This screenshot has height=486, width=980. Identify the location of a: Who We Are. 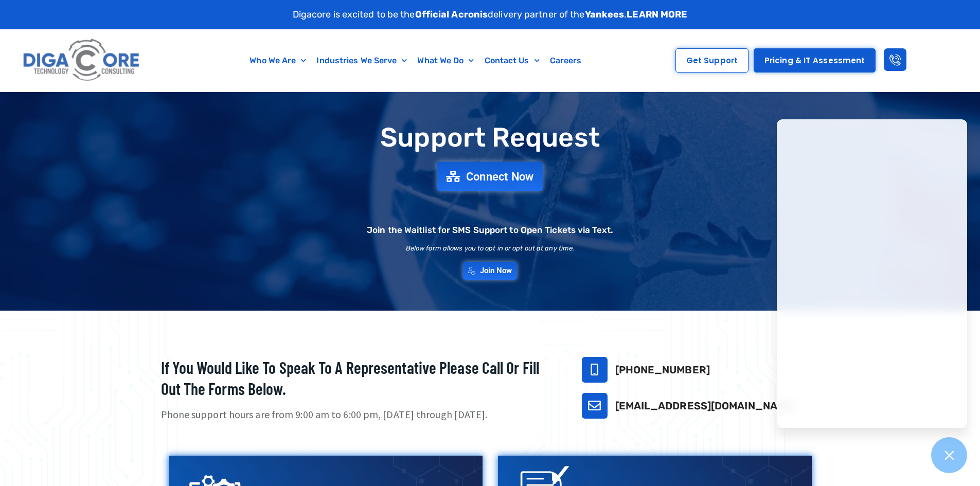
(278, 61).